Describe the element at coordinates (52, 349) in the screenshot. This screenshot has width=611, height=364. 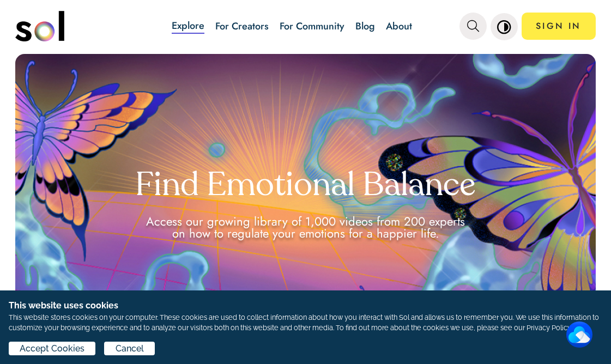
I see `span: Accept Cookies` at that location.